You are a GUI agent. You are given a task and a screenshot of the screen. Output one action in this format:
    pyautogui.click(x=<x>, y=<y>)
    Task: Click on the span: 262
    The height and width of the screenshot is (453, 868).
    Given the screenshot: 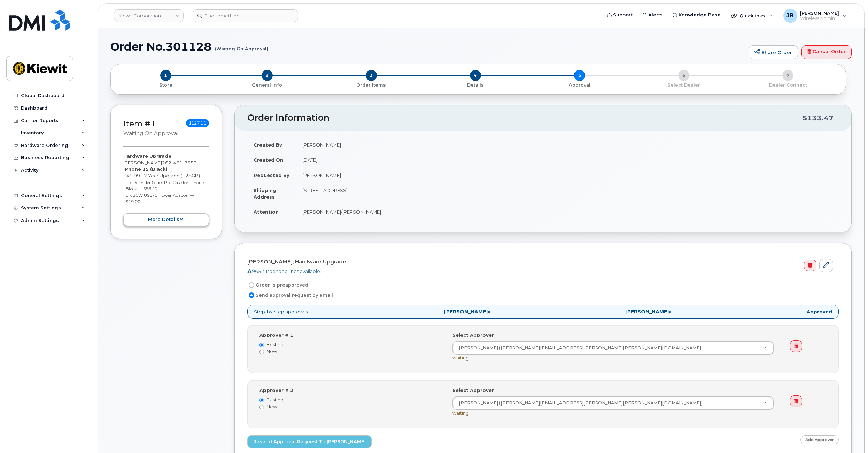 What is the action you would take?
    pyautogui.click(x=180, y=162)
    